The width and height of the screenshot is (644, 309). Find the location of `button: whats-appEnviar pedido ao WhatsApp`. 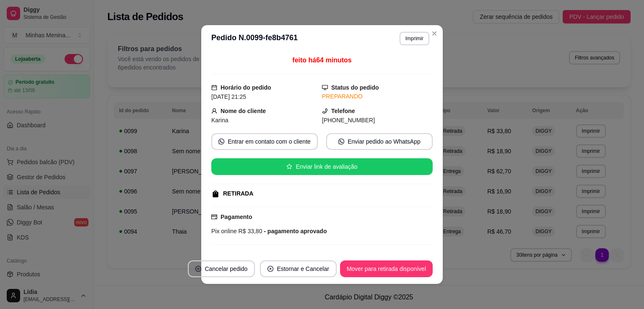

button: whats-appEnviar pedido ao WhatsApp is located at coordinates (379, 142).